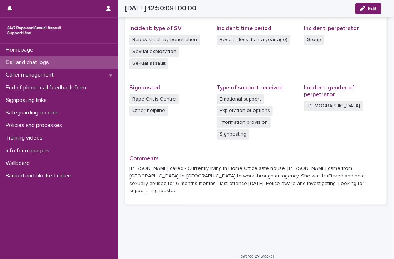  I want to click on span: Other helpline, so click(149, 110).